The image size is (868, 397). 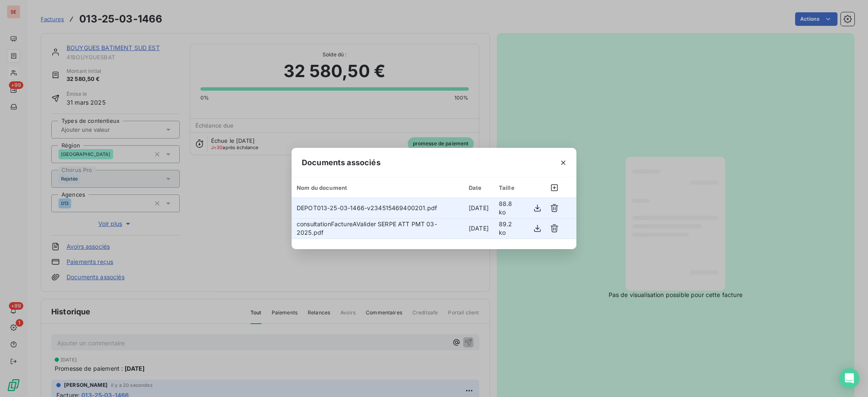 I want to click on div: Date, so click(x=478, y=188).